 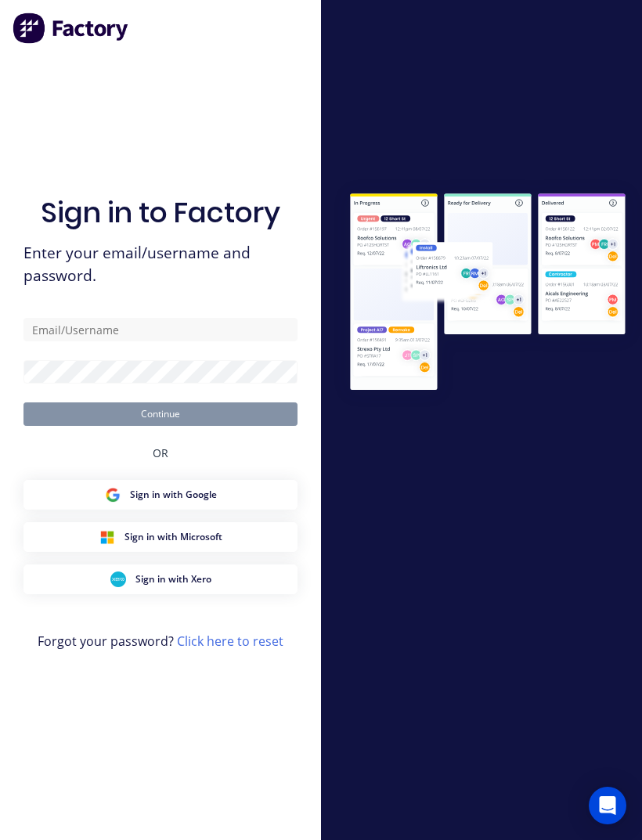 What do you see at coordinates (107, 537) in the screenshot?
I see `img: Microsoft Sign in` at bounding box center [107, 537].